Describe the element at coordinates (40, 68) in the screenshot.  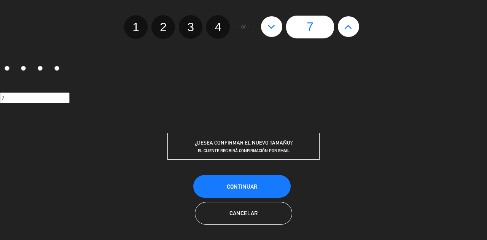
I see `input: 3` at that location.